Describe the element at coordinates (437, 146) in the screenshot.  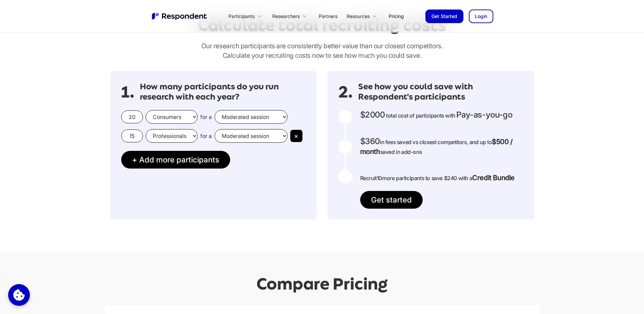
I see `strong: $500 / month` at that location.